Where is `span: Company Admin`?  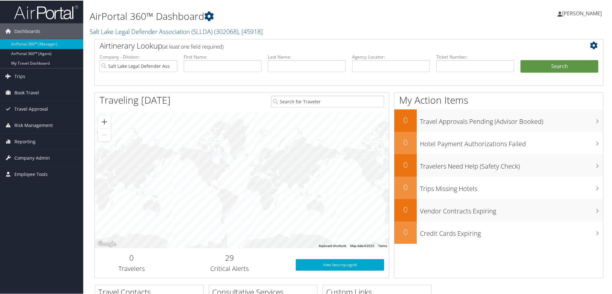 span: Company Admin is located at coordinates (32, 157).